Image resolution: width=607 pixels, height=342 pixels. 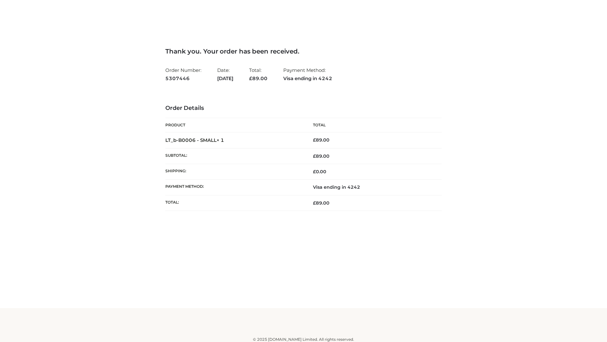 What do you see at coordinates (320, 171) in the screenshot?
I see `bdi: 0.00` at bounding box center [320, 171].